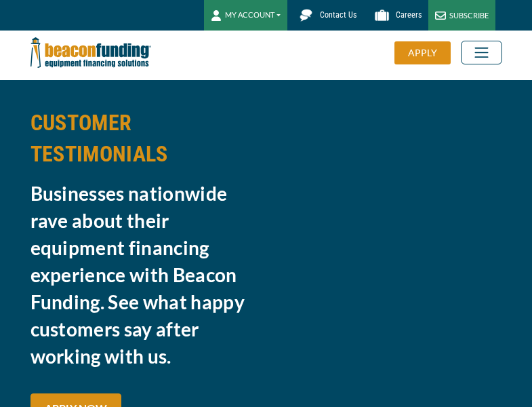 This screenshot has width=532, height=407. I want to click on span: Contact Us, so click(339, 15).